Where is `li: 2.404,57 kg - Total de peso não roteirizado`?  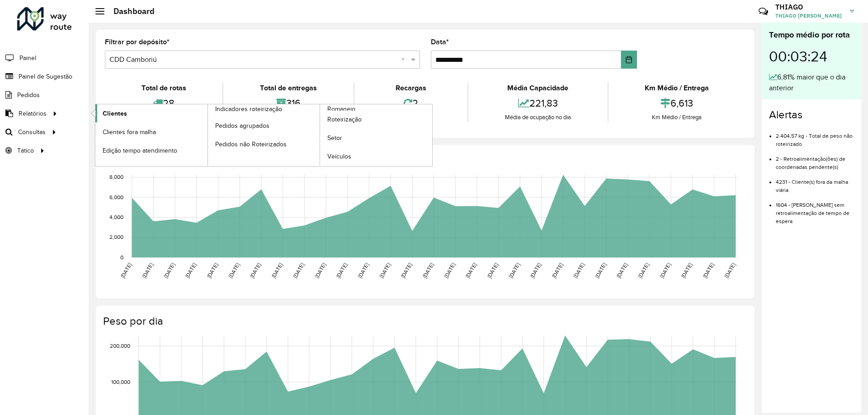
li: 2.404,57 kg - Total de peso não roteirizado is located at coordinates (815, 136).